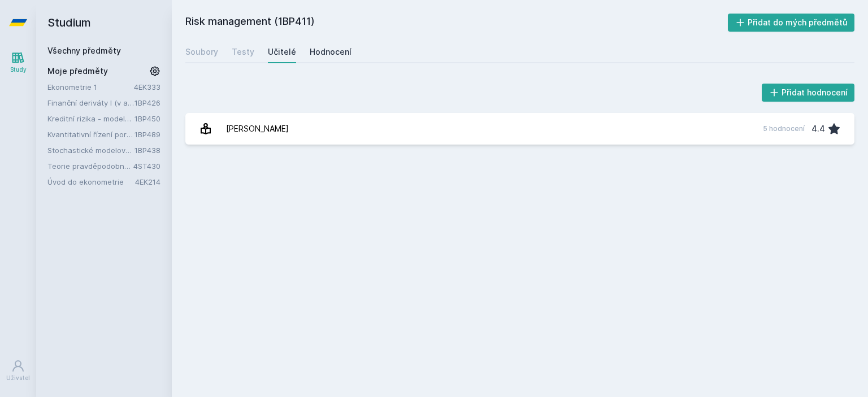 Image resolution: width=868 pixels, height=397 pixels. What do you see at coordinates (282, 52) in the screenshot?
I see `a: Učitelé` at bounding box center [282, 52].